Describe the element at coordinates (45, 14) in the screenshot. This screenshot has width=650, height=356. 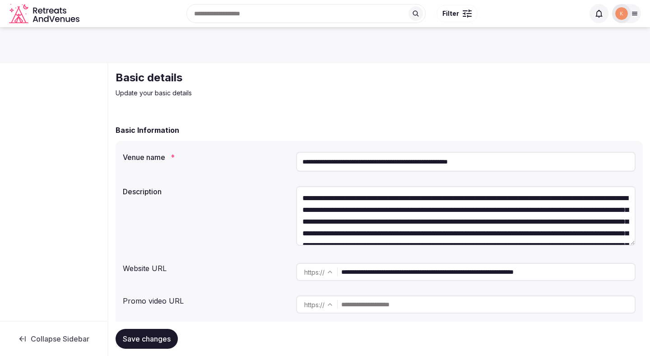
I see `svg: Retreats and Venues company logo` at that location.